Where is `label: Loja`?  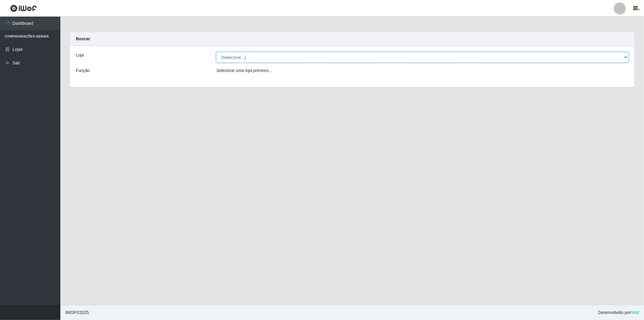
label: Loja is located at coordinates (80, 55).